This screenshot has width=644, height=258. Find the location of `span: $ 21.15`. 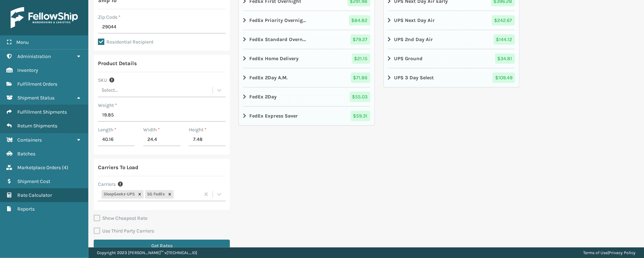

span: $ 21.15 is located at coordinates (361, 58).